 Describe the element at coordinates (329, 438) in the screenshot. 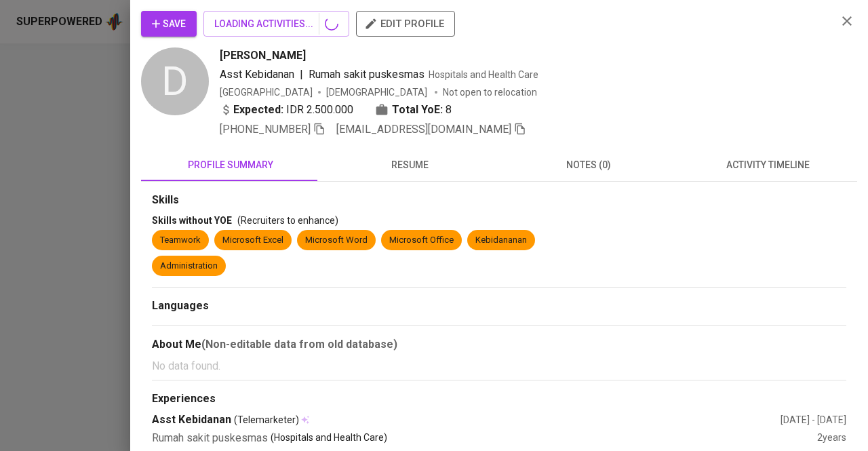

I see `p: (Hospitals and Health Care)` at that location.